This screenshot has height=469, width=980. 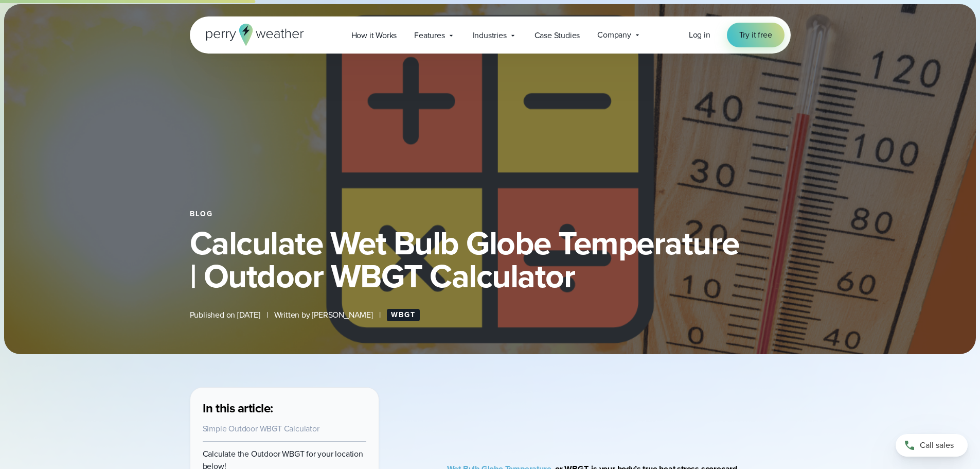 What do you see at coordinates (374, 35) in the screenshot?
I see `a: How it Works` at bounding box center [374, 35].